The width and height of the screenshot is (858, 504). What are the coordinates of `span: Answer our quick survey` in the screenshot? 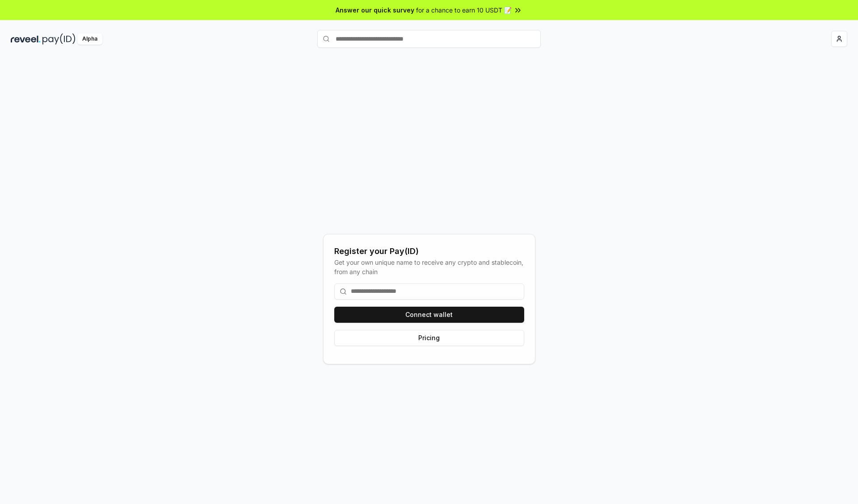 It's located at (375, 10).